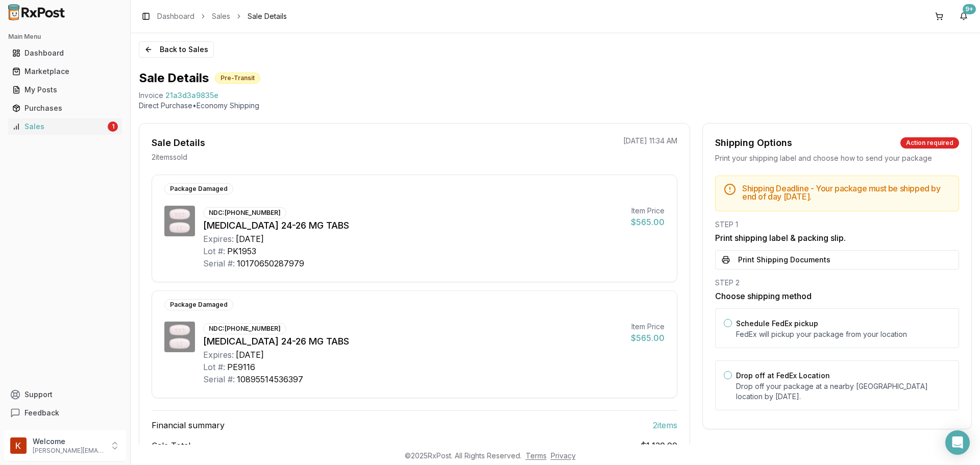 The height and width of the screenshot is (465, 980). What do you see at coordinates (665, 426) in the screenshot?
I see `span: 2 item s` at bounding box center [665, 426].